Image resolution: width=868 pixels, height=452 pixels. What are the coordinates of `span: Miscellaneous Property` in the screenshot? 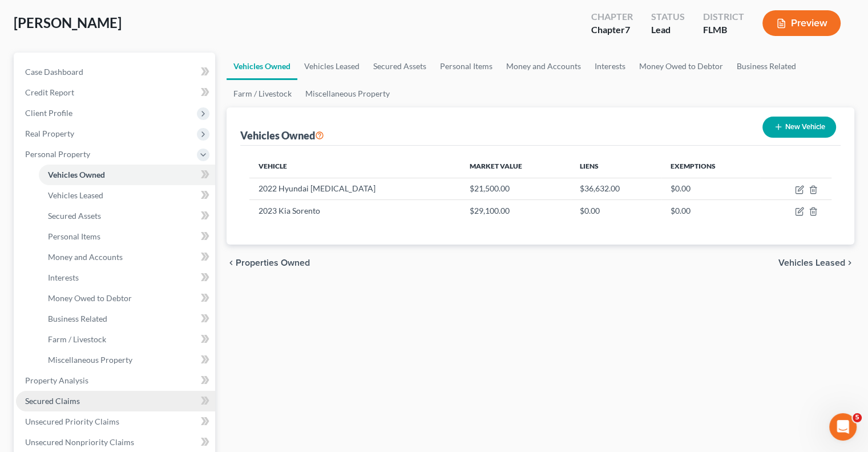 It's located at (90, 359).